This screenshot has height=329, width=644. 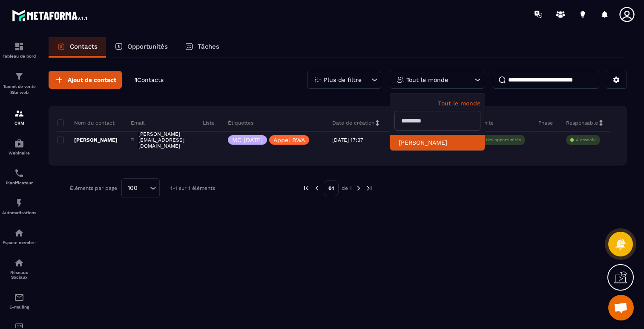 I want to click on a: automationsautomationsWebinaire, so click(x=19, y=147).